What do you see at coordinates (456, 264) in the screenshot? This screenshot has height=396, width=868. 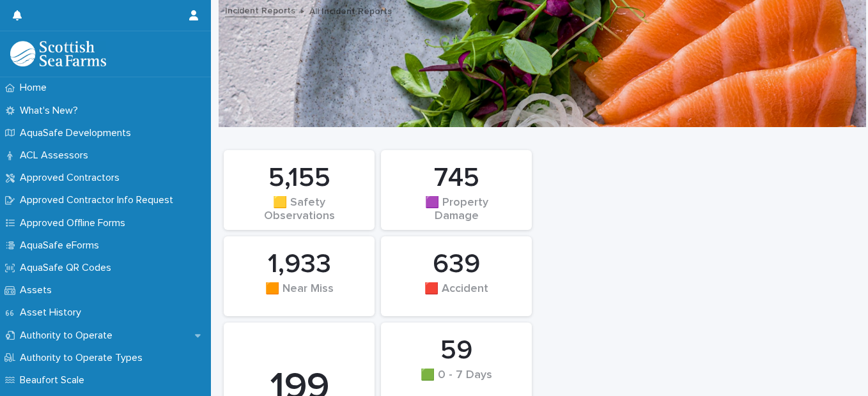 I see `div: 639` at bounding box center [456, 264].